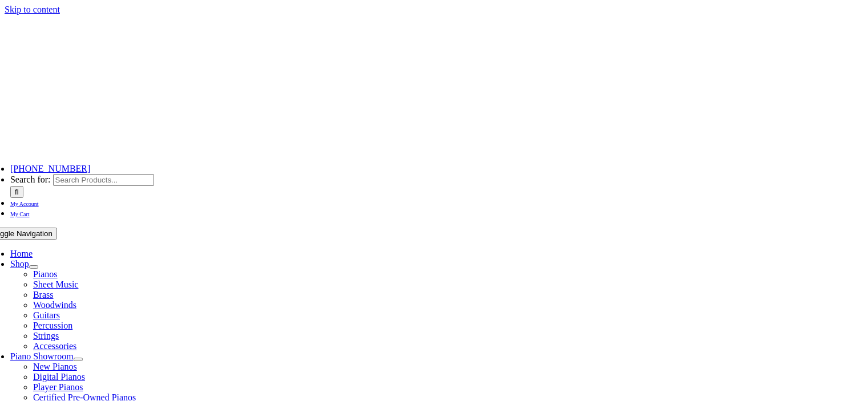 The image size is (868, 401). Describe the element at coordinates (46, 335) in the screenshot. I see `span: Strings` at that location.